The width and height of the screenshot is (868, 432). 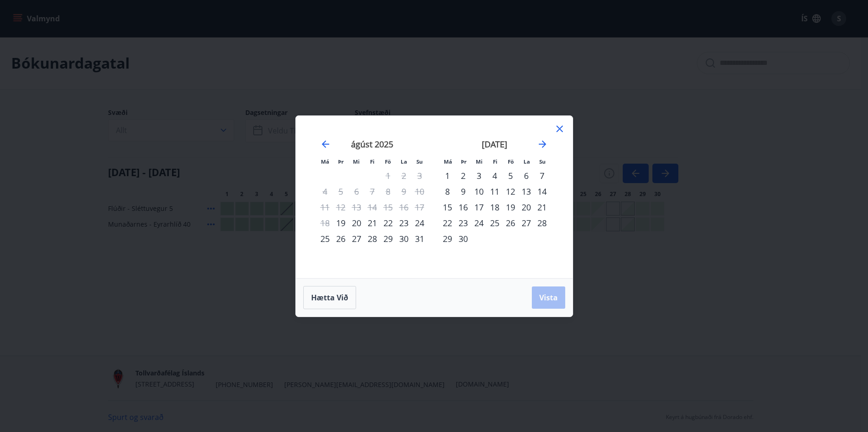 I want to click on td: Choose mánudagur, 1. september 2025 as your check-in date. It’s available., so click(x=447, y=176).